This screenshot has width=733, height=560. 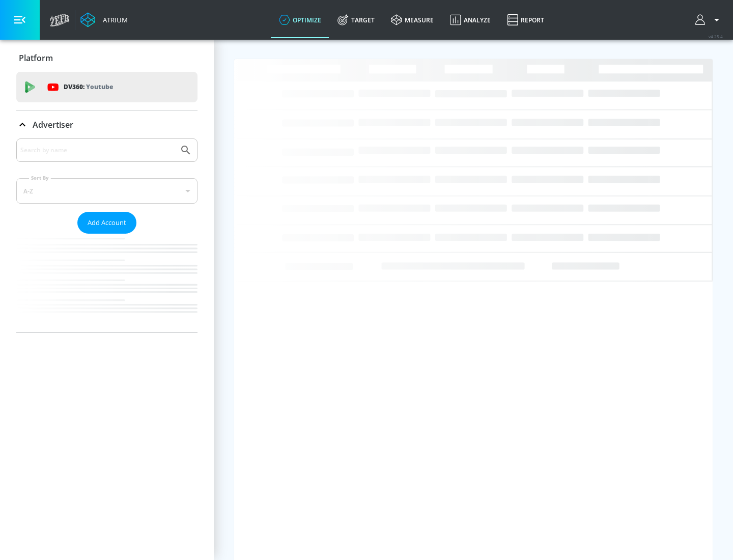 What do you see at coordinates (107, 191) in the screenshot?
I see `div: A-Z` at bounding box center [107, 191].